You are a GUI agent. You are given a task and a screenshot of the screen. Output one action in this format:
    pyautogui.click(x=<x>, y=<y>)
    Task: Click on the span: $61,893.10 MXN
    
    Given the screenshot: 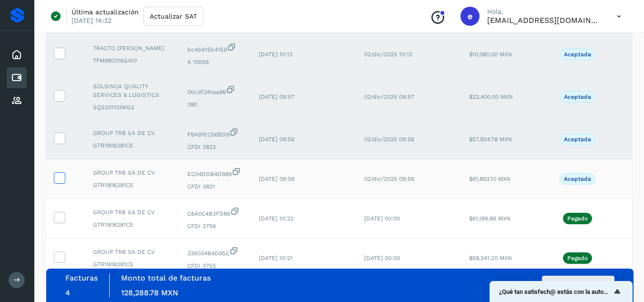 What is the action you would take?
    pyautogui.click(x=490, y=179)
    